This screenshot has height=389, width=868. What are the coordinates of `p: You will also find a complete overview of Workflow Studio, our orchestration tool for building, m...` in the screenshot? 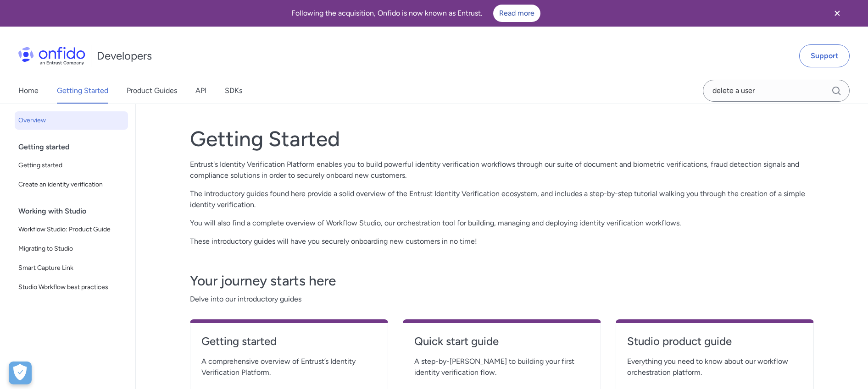 It's located at (502, 223).